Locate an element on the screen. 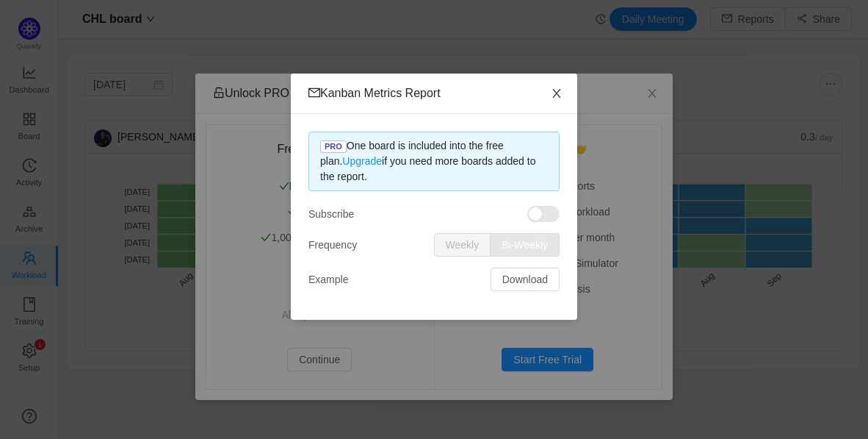  a: Upgrade is located at coordinates (362, 161).